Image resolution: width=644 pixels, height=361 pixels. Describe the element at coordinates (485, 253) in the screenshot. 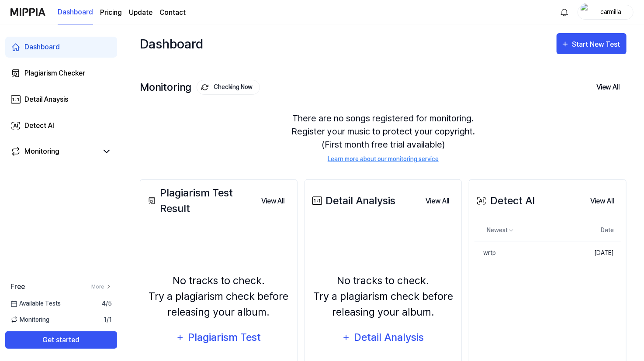

I see `div: wrtp` at that location.